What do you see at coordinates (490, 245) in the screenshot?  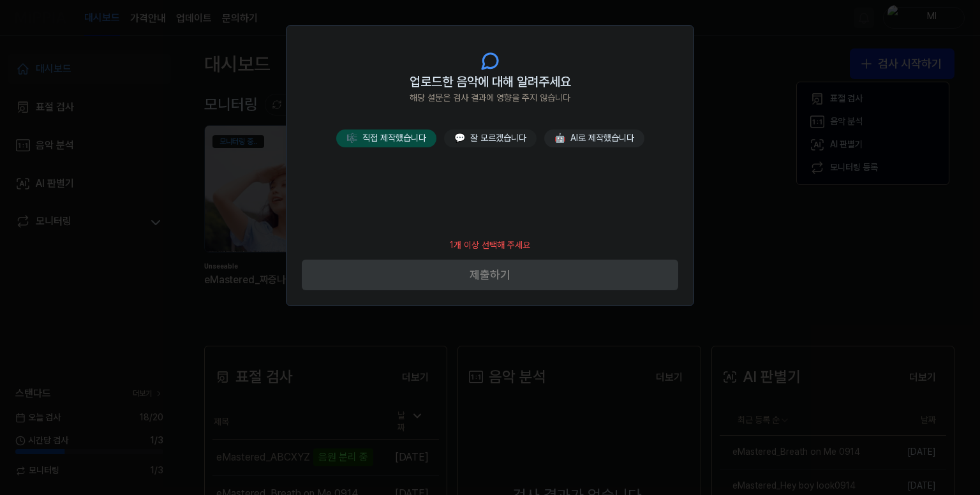 I see `div: 1개 이상 선택해 주세요` at bounding box center [490, 245].